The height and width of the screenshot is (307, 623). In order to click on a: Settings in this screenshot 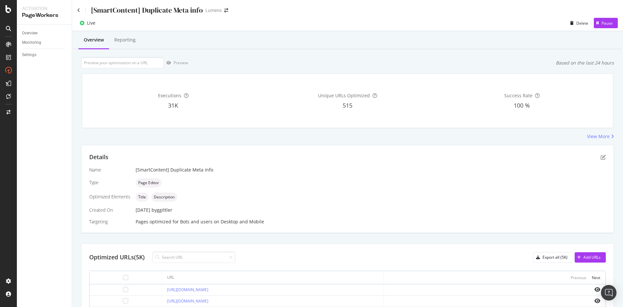, I will do `click(44, 55)`.